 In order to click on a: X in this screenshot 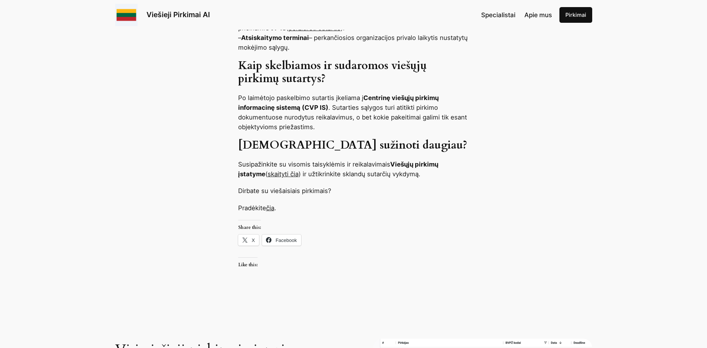, I will do `click(249, 240)`.